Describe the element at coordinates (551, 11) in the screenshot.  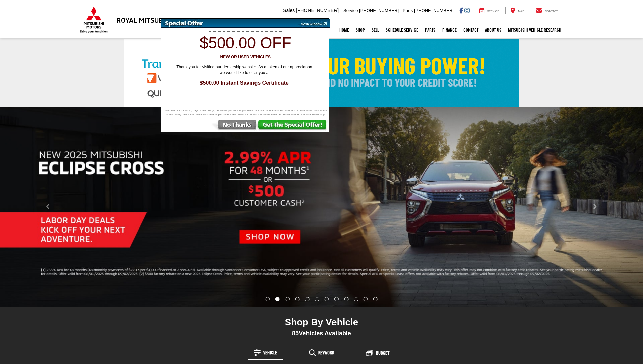
I see `span: Contact` at that location.